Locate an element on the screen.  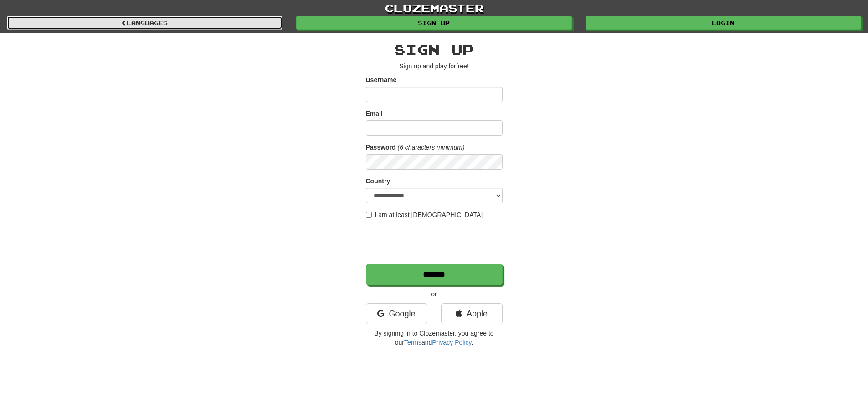
em: (6 characters minimum) is located at coordinates (431, 147).